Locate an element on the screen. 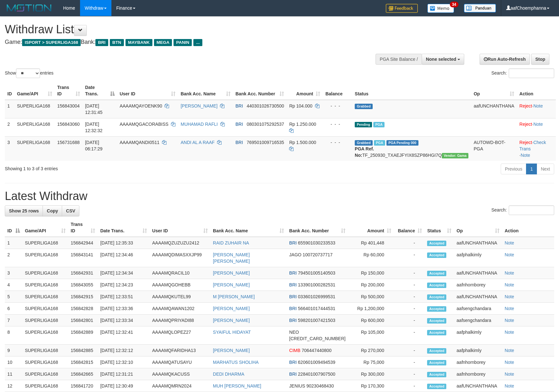 The width and height of the screenshot is (559, 392). span: Copy 598201007421503 to clipboard is located at coordinates (316, 320).